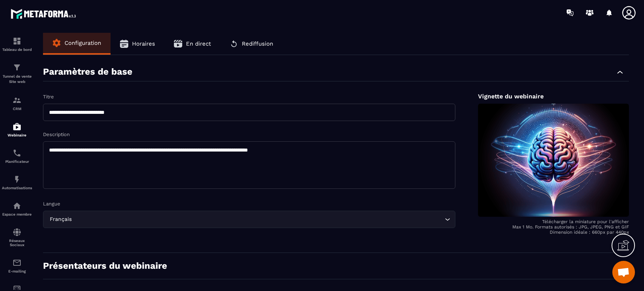  What do you see at coordinates (17, 232) in the screenshot?
I see `img: social-network` at bounding box center [17, 232].